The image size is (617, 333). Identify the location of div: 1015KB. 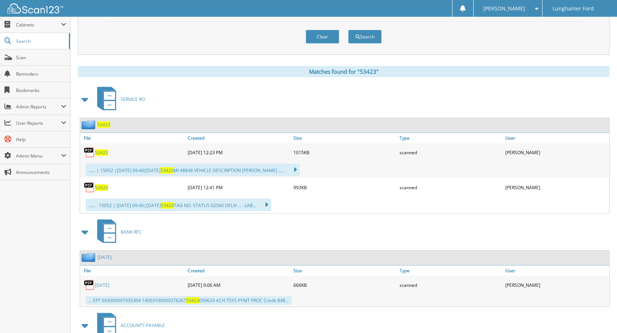
(344, 152).